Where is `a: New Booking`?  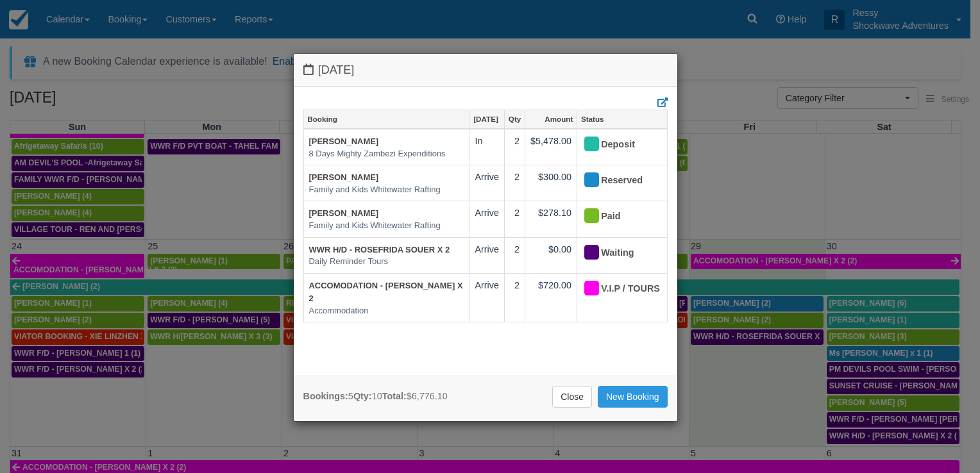 a: New Booking is located at coordinates (632, 397).